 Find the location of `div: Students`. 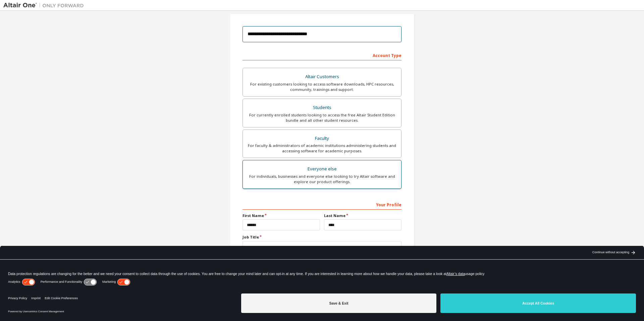

div: Students is located at coordinates (322, 108).